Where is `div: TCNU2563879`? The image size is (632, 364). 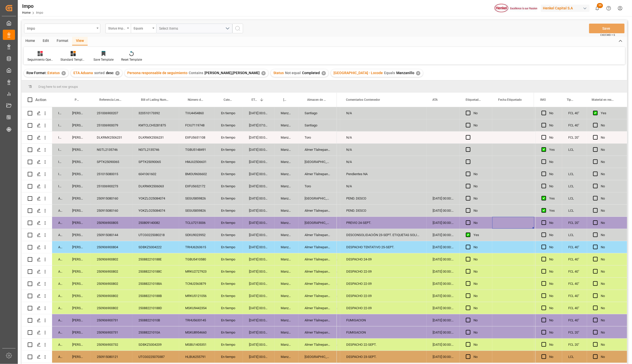 div: TCNU2563879 is located at coordinates (197, 284).